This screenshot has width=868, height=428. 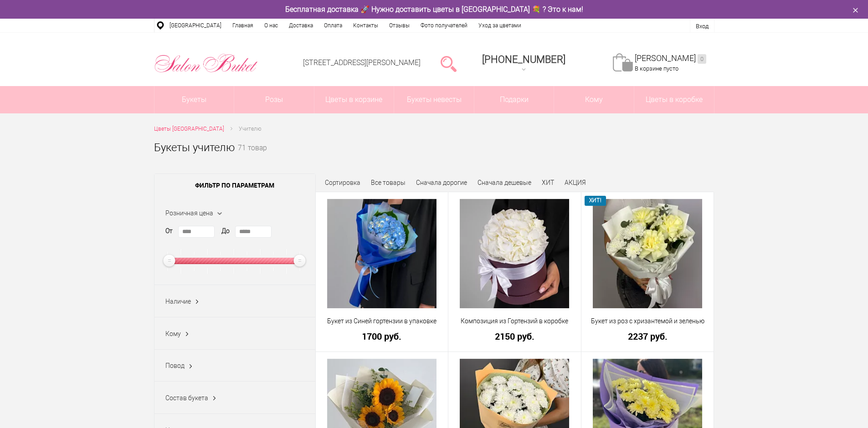 What do you see at coordinates (514, 254) in the screenshot?
I see `img: Композиция из Гортензий в коробке` at bounding box center [514, 254].